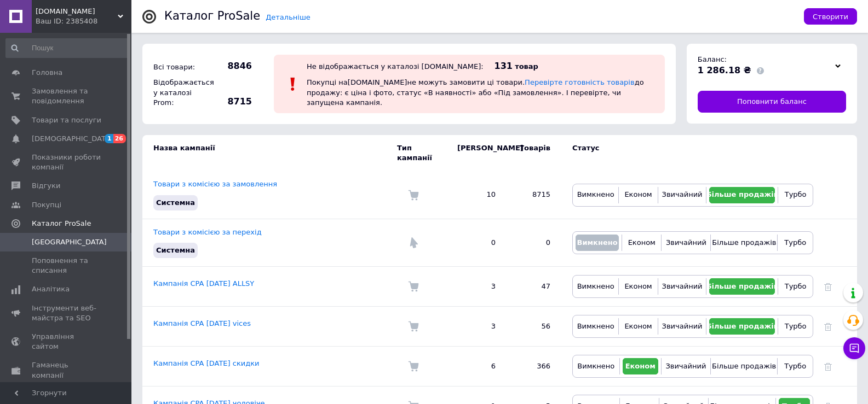 This screenshot has height=404, width=868. What do you see at coordinates (413, 243) in the screenshot?
I see `img: Комісія за перехід` at bounding box center [413, 243].